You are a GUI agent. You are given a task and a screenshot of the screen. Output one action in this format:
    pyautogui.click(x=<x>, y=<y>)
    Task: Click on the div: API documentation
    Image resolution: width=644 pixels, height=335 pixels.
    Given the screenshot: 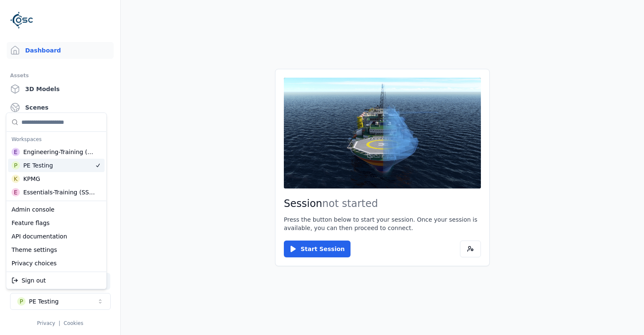 What is the action you would take?
    pyautogui.click(x=56, y=236)
    